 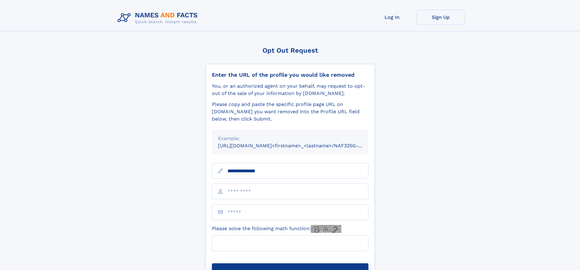 What do you see at coordinates (290, 139) in the screenshot?
I see `div: Example:` at bounding box center [290, 139].